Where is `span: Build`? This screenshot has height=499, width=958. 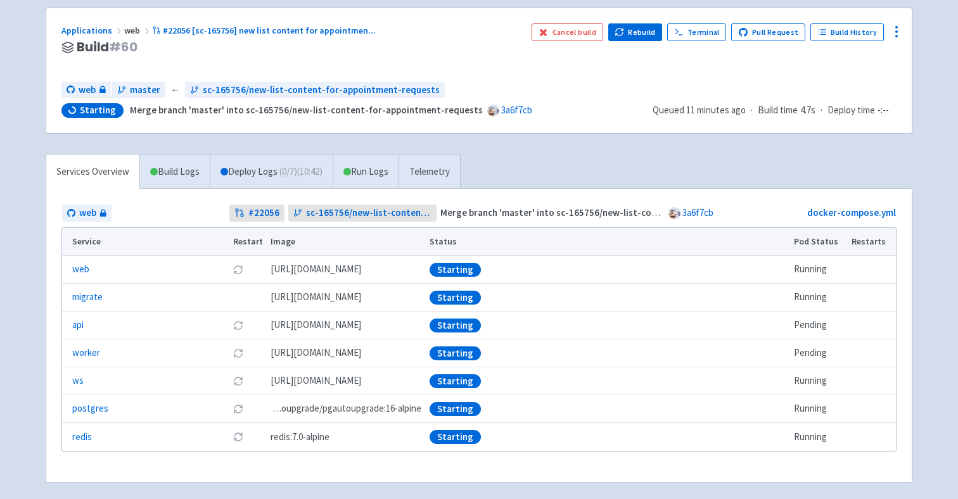
span: Build is located at coordinates (107, 47).